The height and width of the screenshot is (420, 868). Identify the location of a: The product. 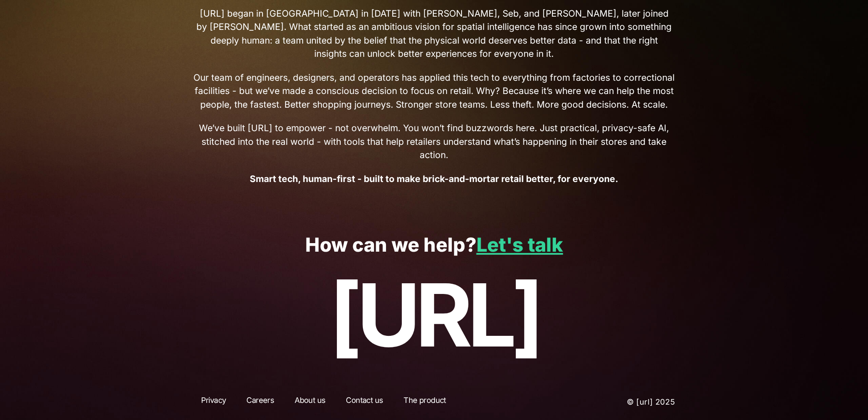
(424, 402).